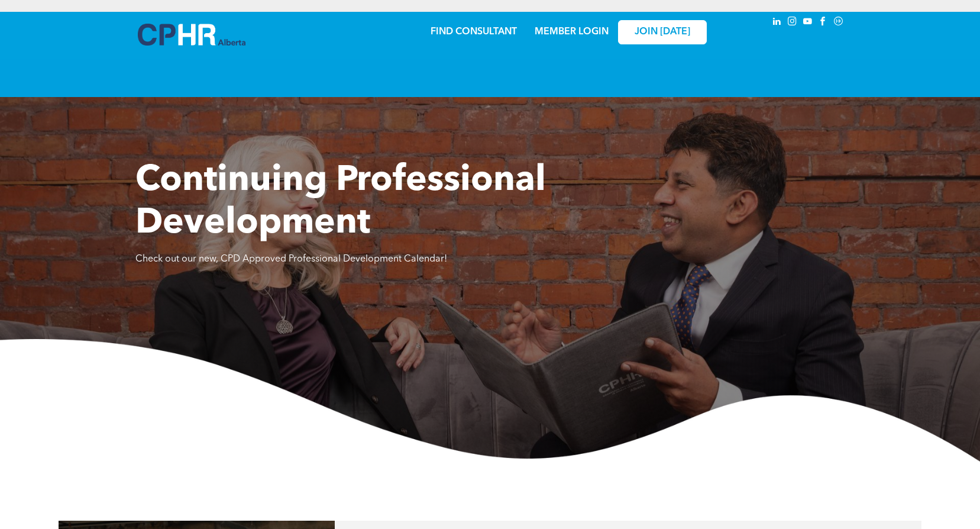  Describe the element at coordinates (474, 32) in the screenshot. I see `a: FIND CONSULTANT` at that location.